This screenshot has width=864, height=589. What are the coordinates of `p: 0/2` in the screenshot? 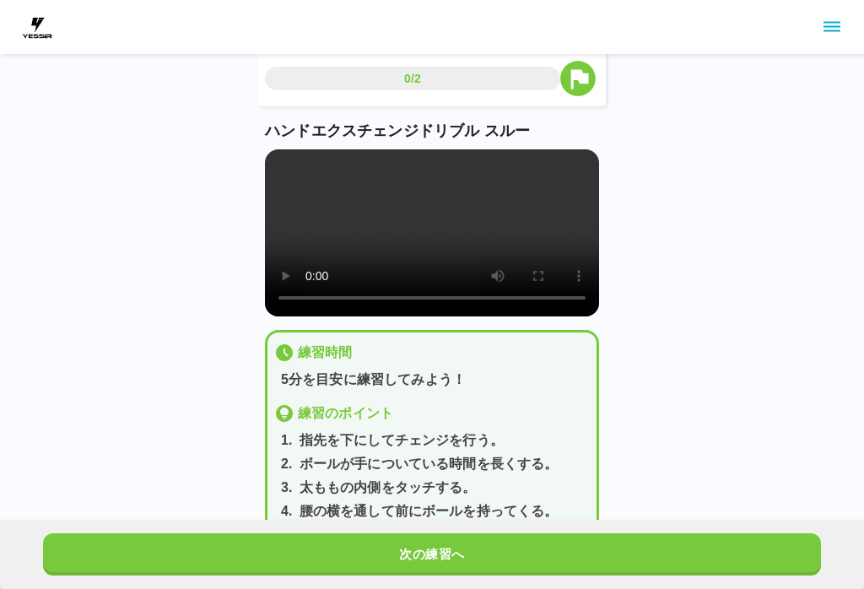 It's located at (413, 78).